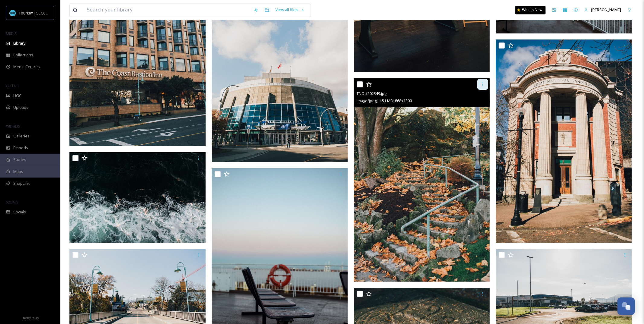 Image resolution: width=644 pixels, height=324 pixels. What do you see at coordinates (21, 183) in the screenshot?
I see `span: SnapLink` at bounding box center [21, 183].